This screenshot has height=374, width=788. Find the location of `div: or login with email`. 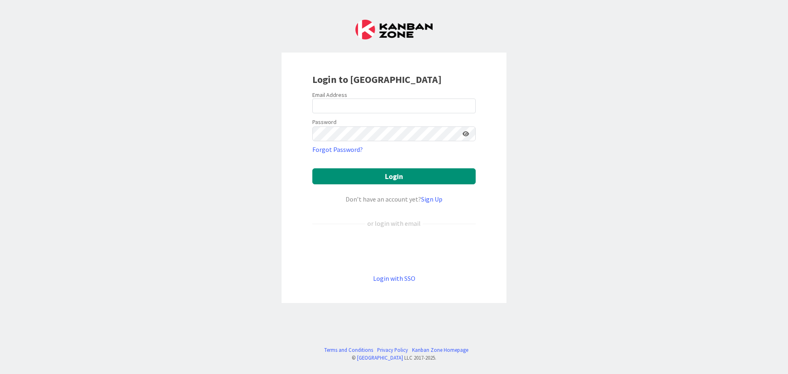

div: or login with email is located at coordinates (394, 223).